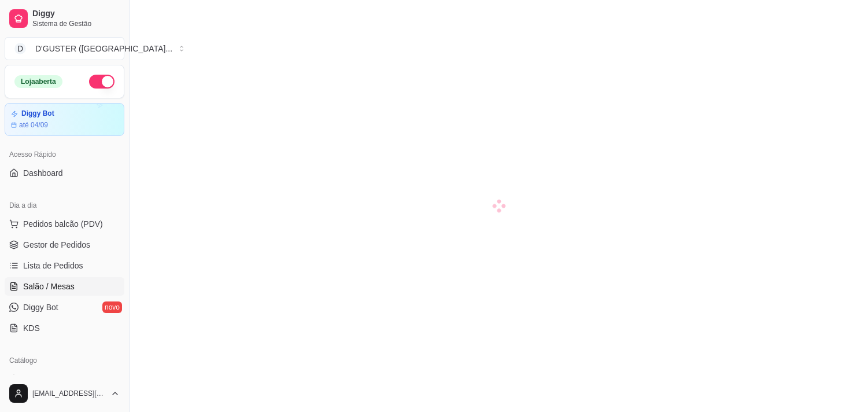 The image size is (868, 412). Describe the element at coordinates (64, 224) in the screenshot. I see `button: Pedidos balcão (PDV)` at that location.